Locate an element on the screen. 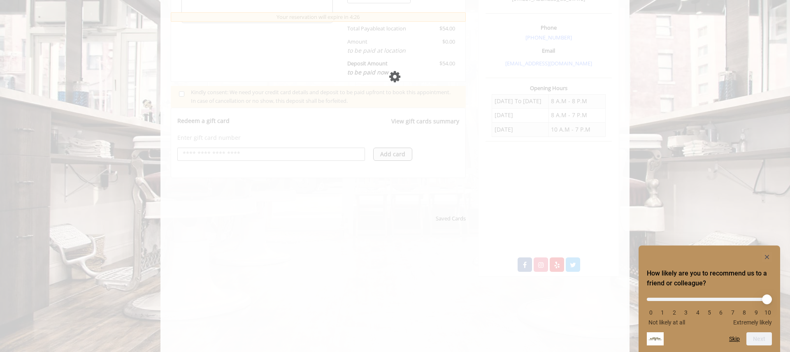 Image resolution: width=790 pixels, height=352 pixels. li: 2 is located at coordinates (674, 313).